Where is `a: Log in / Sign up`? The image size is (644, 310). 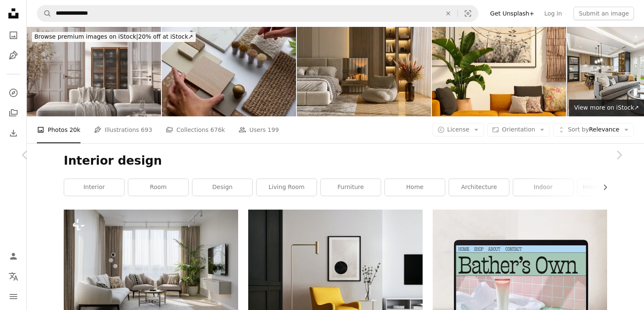 a: Log in / Sign up is located at coordinates (14, 256).